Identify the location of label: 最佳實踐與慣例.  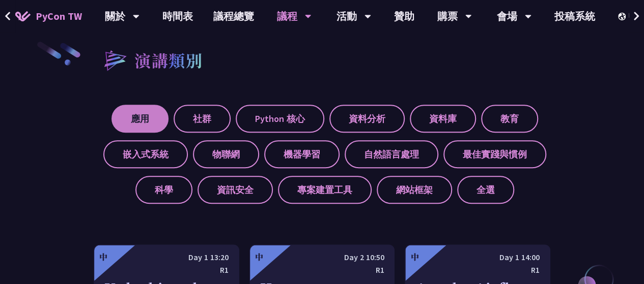
(495, 154).